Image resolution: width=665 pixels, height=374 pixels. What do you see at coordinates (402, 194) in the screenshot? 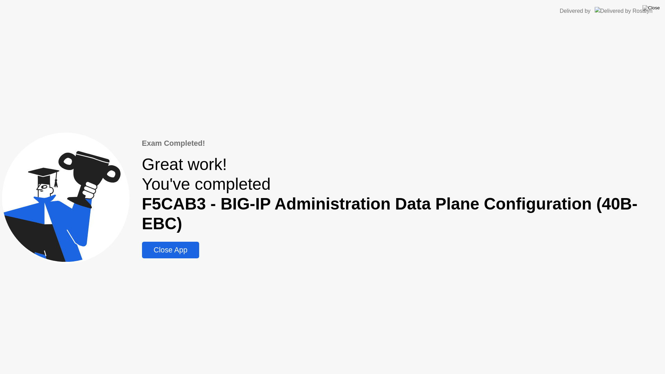
I see `div: Great work! You've completed` at bounding box center [402, 194].